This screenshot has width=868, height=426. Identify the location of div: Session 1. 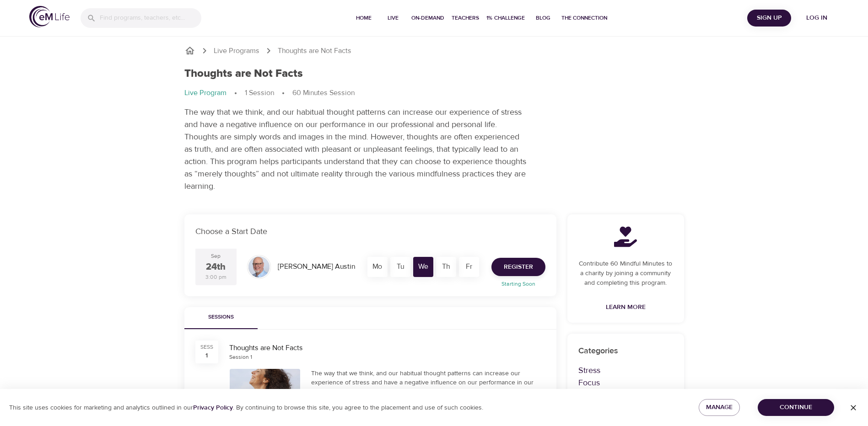
(241, 357).